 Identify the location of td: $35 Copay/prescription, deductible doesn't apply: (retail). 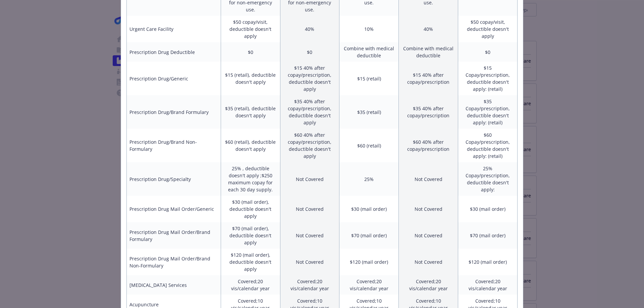
(488, 112).